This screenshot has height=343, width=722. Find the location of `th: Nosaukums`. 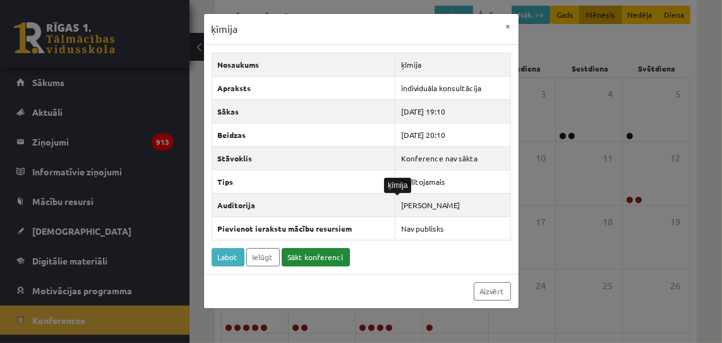

th: Nosaukums is located at coordinates (303, 64).